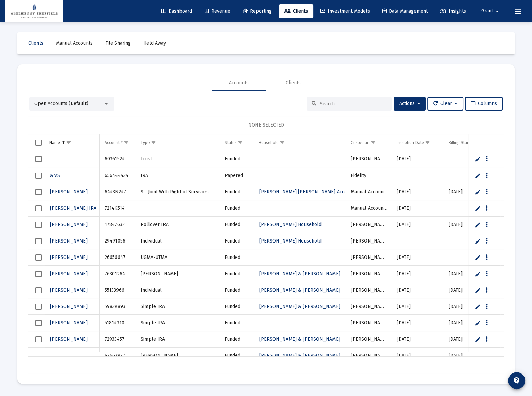 Image resolution: width=532 pixels, height=396 pixels. I want to click on a: Insights, so click(453, 12).